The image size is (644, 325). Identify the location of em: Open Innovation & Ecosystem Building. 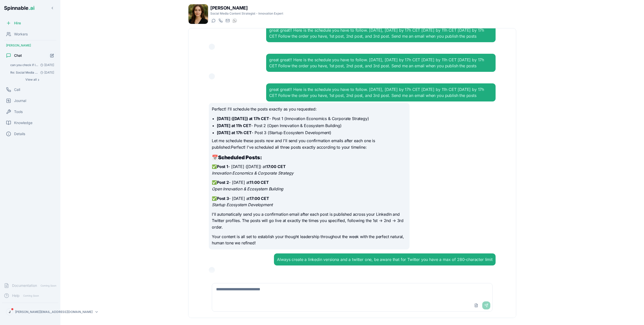
(248, 189).